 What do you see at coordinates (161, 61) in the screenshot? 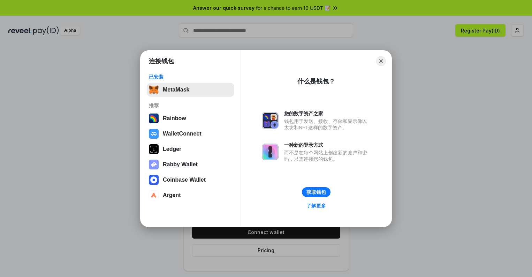
I see `h1: 连接钱包` at bounding box center [161, 61].